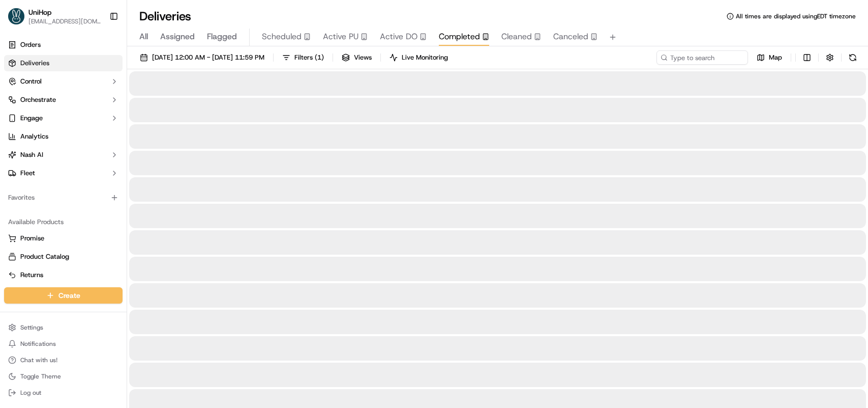 Image resolution: width=868 pixels, height=408 pixels. What do you see at coordinates (31, 275) in the screenshot?
I see `span: Returns` at bounding box center [31, 275].